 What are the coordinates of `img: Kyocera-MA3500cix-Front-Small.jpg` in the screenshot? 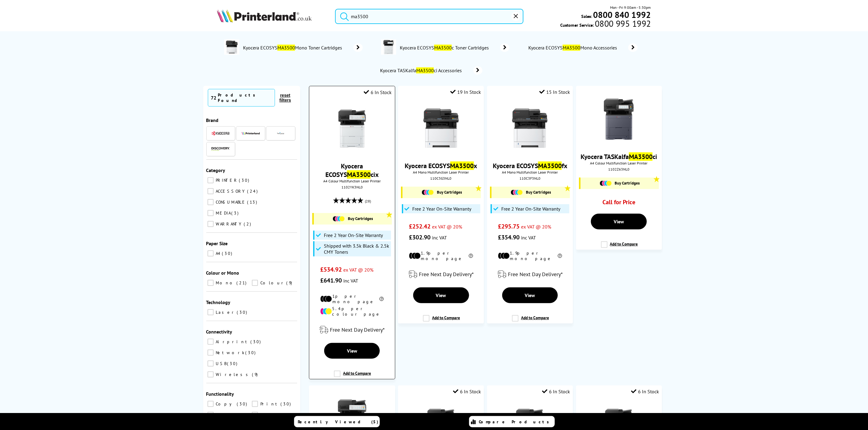 It's located at (352, 129).